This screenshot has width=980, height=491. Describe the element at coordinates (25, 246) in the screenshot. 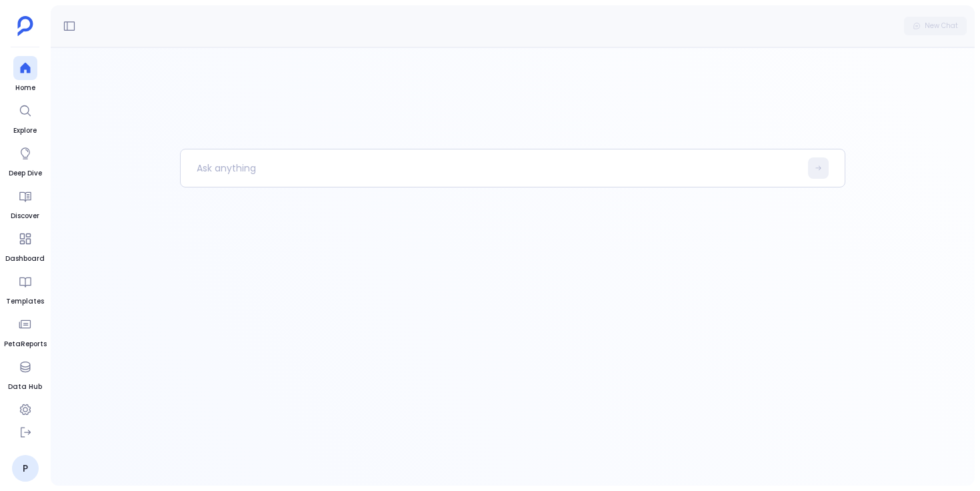

I see `a: Dashboard` at that location.